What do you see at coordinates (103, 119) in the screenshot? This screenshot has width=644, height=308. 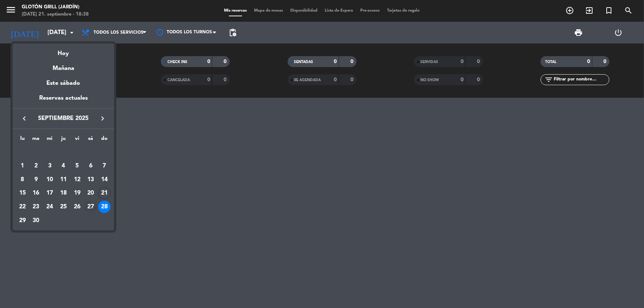 I see `i: keyboard_arrow_right` at bounding box center [103, 119].